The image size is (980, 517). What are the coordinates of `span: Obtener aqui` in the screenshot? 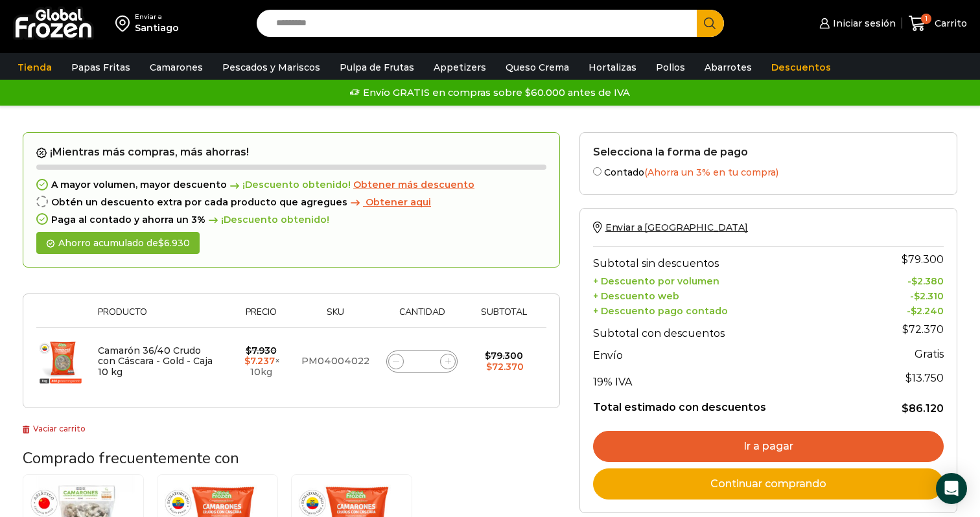 It's located at (398, 202).